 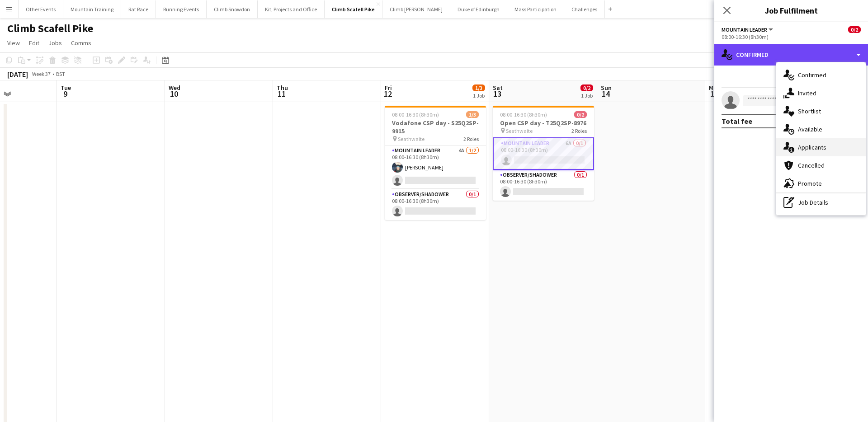 What do you see at coordinates (61, 74) in the screenshot?
I see `div: BST` at bounding box center [61, 74].